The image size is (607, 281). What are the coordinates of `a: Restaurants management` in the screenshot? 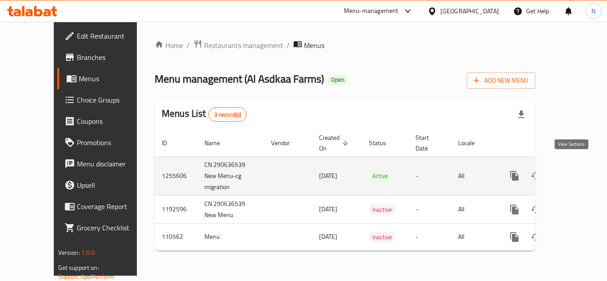 It's located at (238, 45).